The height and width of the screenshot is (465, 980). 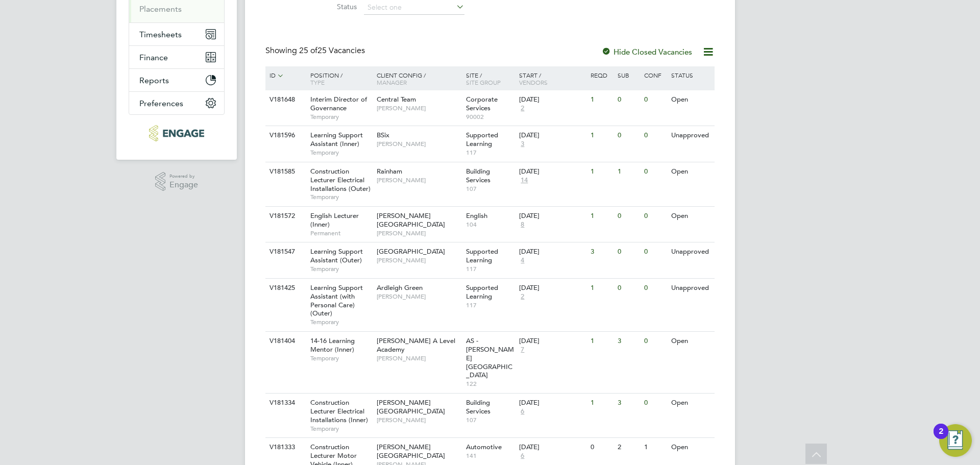 What do you see at coordinates (482, 103) in the screenshot?
I see `span: Corporate Services` at bounding box center [482, 103].